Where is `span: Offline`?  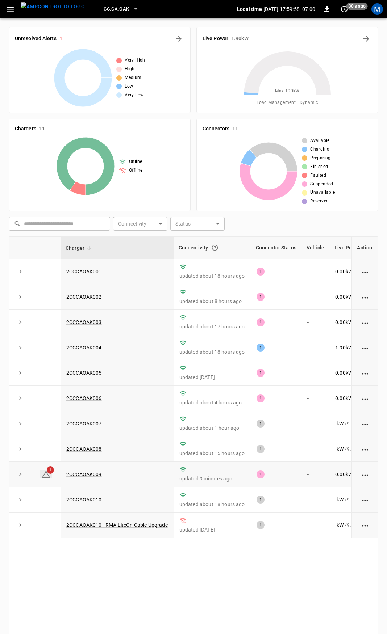
span: Offline is located at coordinates (136, 171).